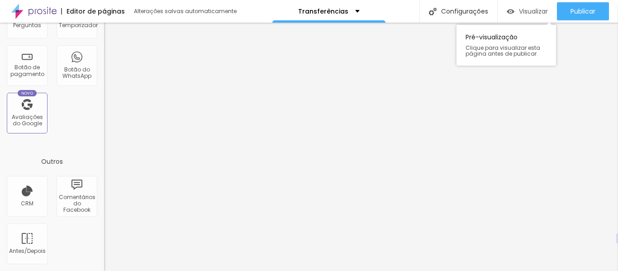 The image size is (618, 271). I want to click on font: Outros, so click(52, 162).